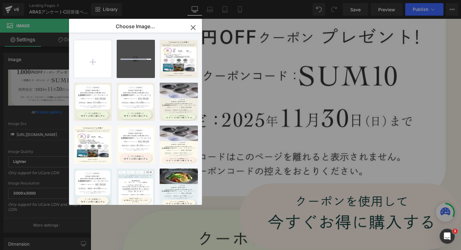  Describe the element at coordinates (61, 193) in the screenshot. I see `a: チャット` at that location.